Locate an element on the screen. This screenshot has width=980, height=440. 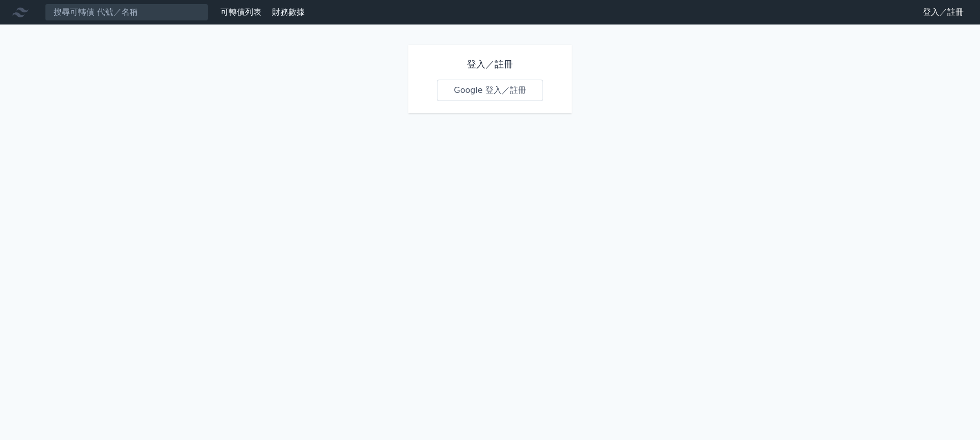
h1: 登入／註冊 is located at coordinates (490, 64).